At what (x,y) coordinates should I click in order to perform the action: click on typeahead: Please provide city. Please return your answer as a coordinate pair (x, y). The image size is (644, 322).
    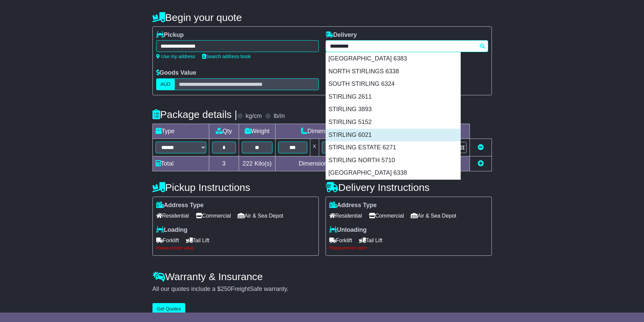
    Looking at the image, I should click on (407, 46).